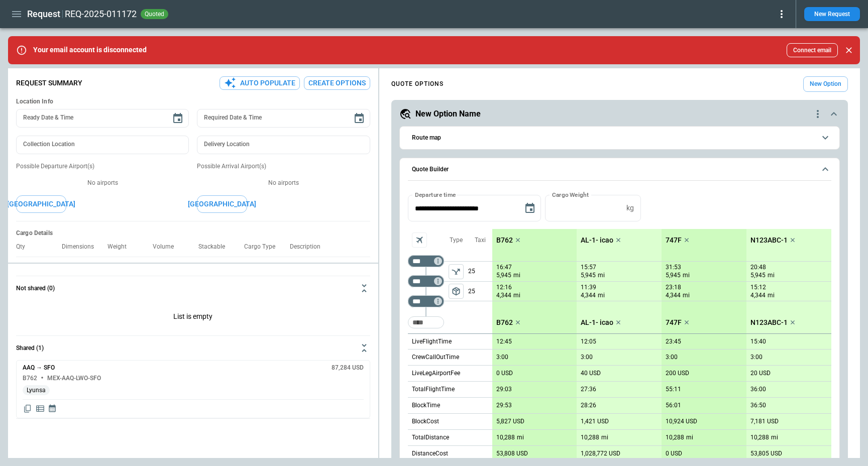 This screenshot has height=466, width=868. What do you see at coordinates (619, 170) in the screenshot?
I see `button: Quote Builder` at bounding box center [619, 170].